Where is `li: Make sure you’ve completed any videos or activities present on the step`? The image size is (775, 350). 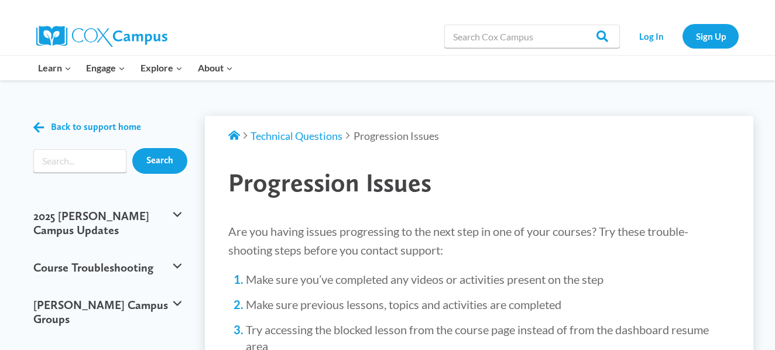 li: Make sure you’ve completed any videos or activities present on the step is located at coordinates (488, 279).